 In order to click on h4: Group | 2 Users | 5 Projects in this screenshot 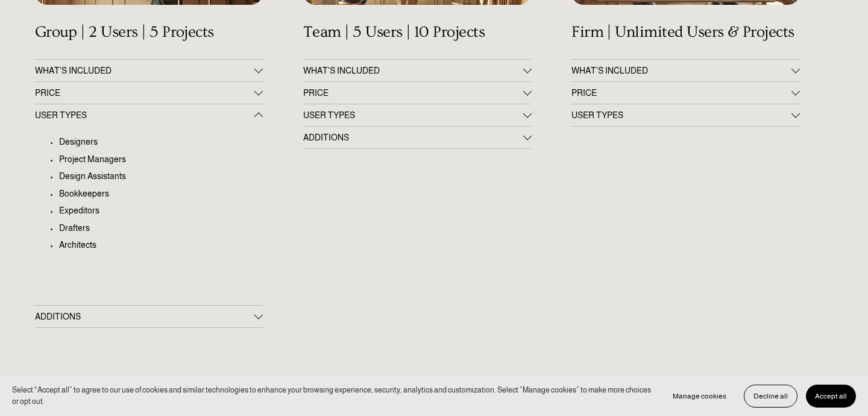, I will do `click(149, 32)`.